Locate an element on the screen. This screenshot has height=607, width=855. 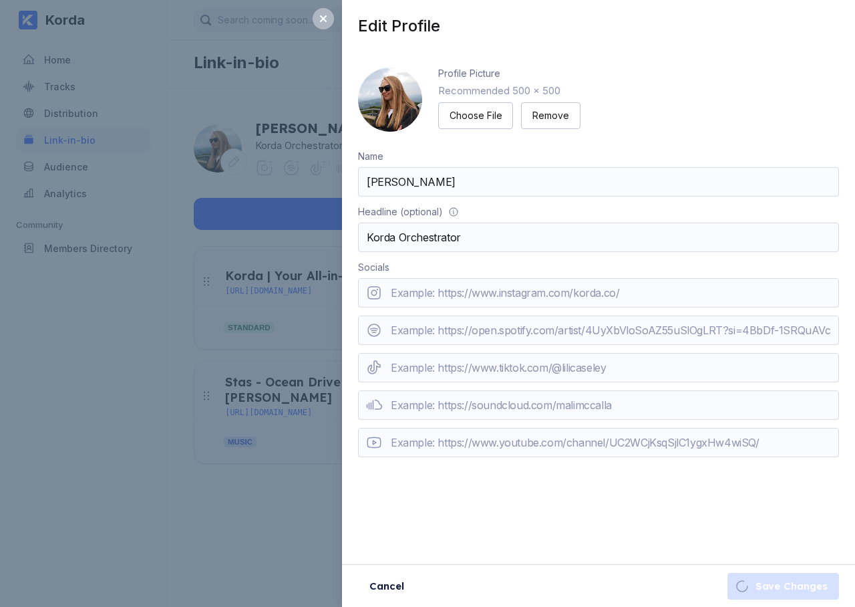
input: Example: https://www.youtube.com/channel/UC2WCjKsqSjlC1ygxHw4wiSQ/ is located at coordinates (599, 442).